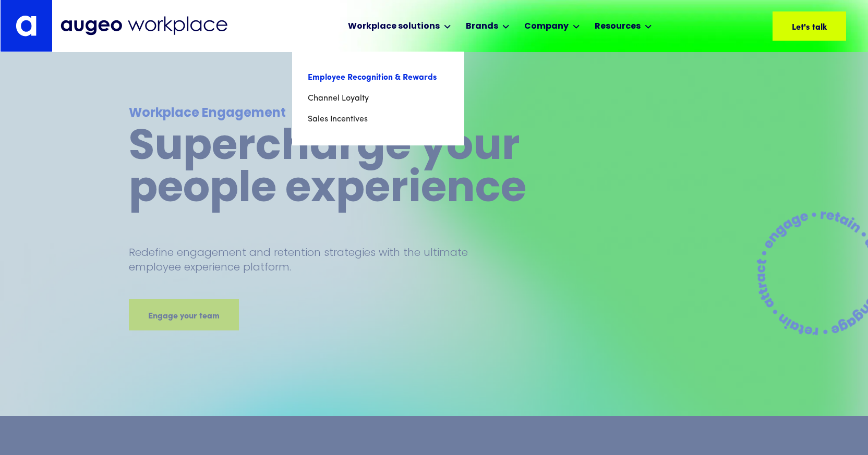 The height and width of the screenshot is (455, 868). I want to click on div: Resources, so click(618, 27).